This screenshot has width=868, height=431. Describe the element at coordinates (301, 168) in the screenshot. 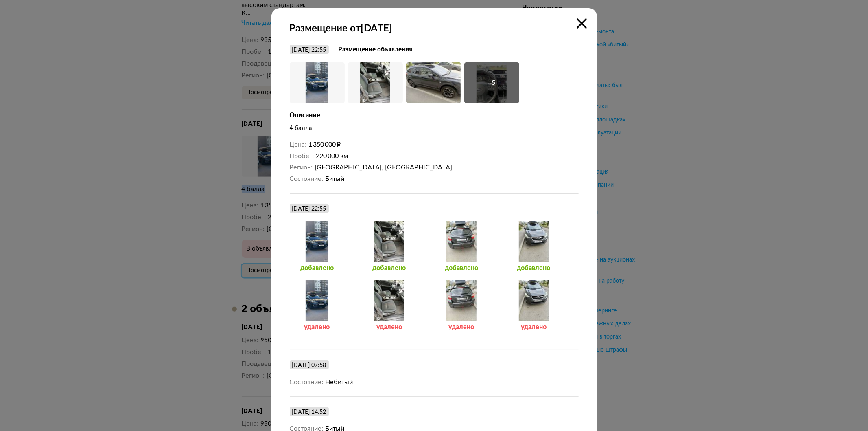

I see `dt: Регион` at that location.